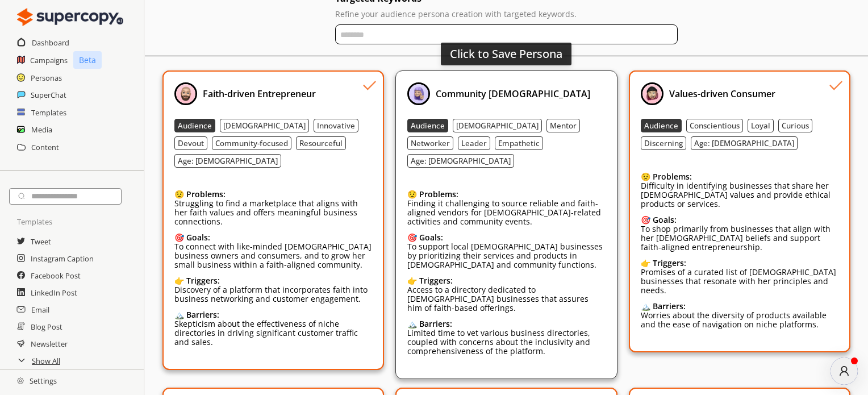 The height and width of the screenshot is (395, 868). Describe the element at coordinates (54, 292) in the screenshot. I see `h2: LinkedIn Post` at that location.